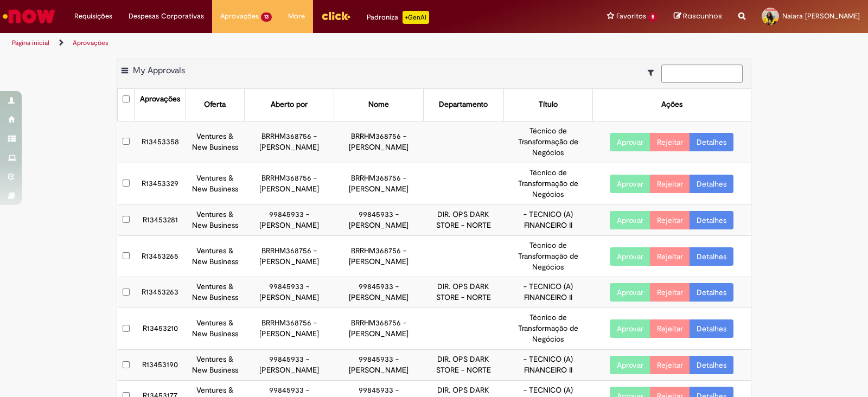 This screenshot has height=397, width=868. I want to click on div: Oferta, so click(215, 104).